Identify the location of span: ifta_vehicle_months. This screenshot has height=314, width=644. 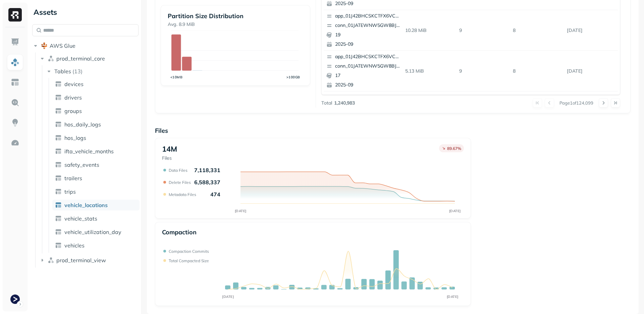
(89, 151).